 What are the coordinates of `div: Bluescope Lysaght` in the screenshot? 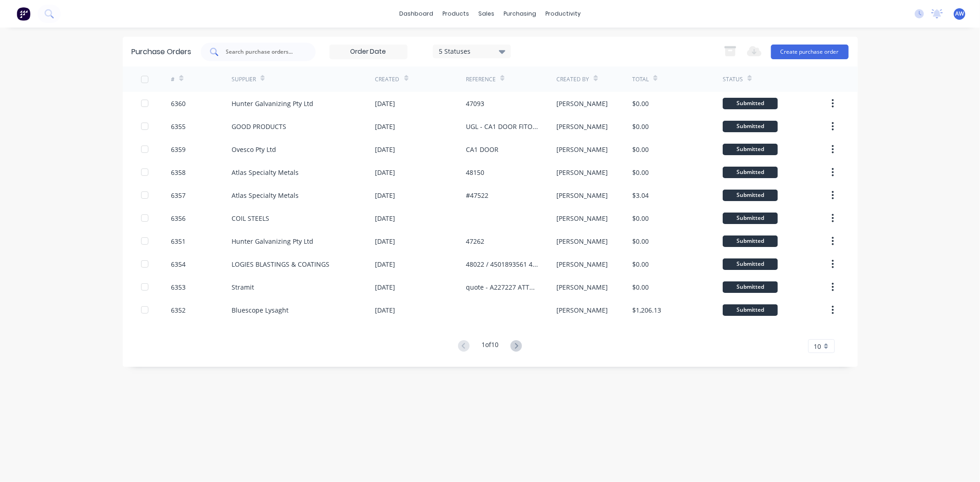 It's located at (260, 310).